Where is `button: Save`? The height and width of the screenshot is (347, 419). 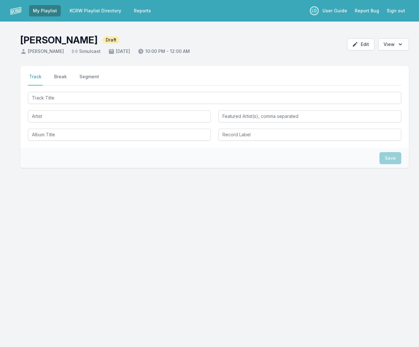
button: Save is located at coordinates (390, 158).